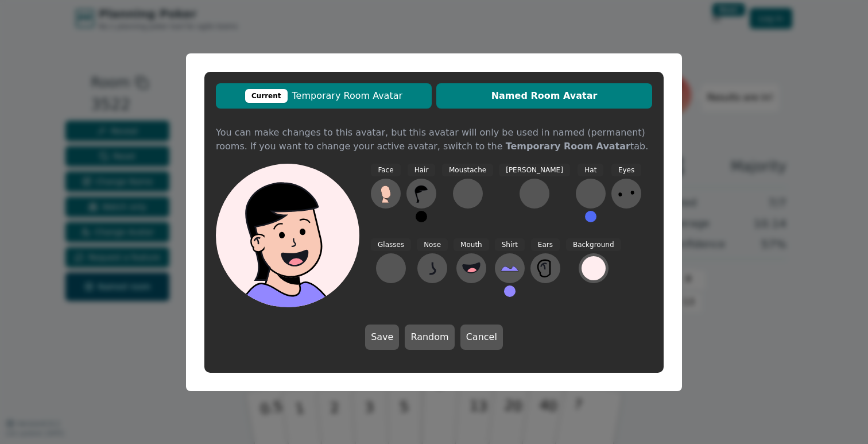 The image size is (868, 444). I want to click on button: Save, so click(382, 337).